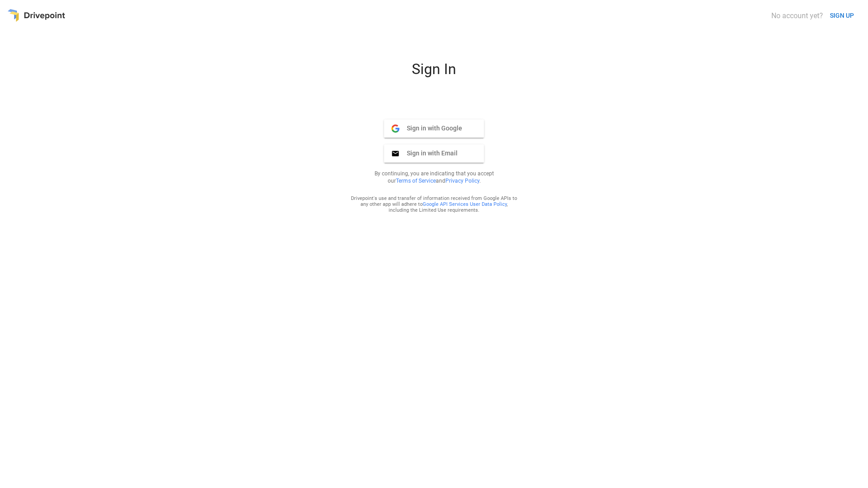  Describe the element at coordinates (434, 73) in the screenshot. I see `div: Sign In` at that location.